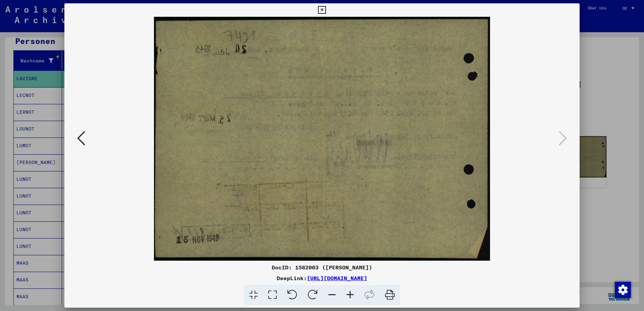 The height and width of the screenshot is (311, 644). I want to click on div: DeepLink:, so click(322, 278).